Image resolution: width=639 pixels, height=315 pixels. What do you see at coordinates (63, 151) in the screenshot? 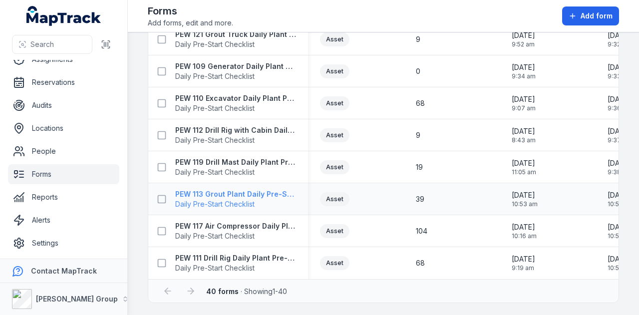
I see `a: People` at bounding box center [63, 151].